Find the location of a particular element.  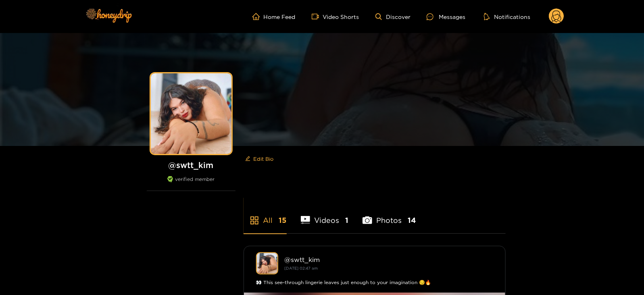

span: 14 is located at coordinates (412, 220).